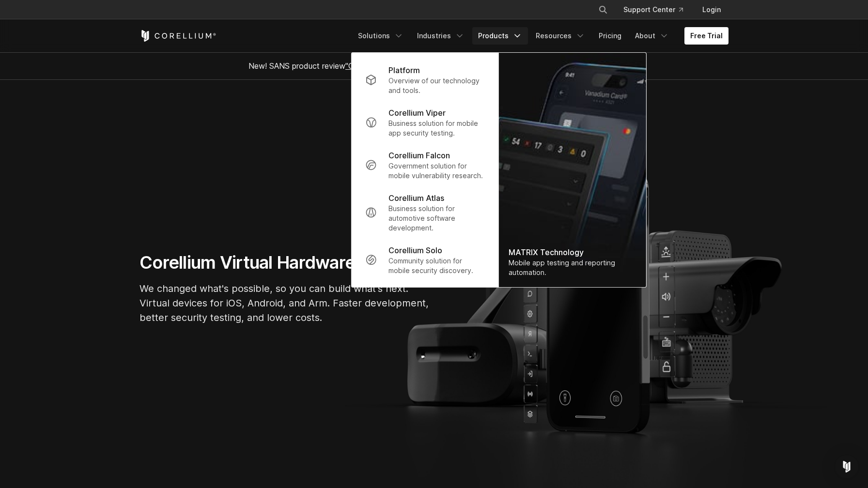  What do you see at coordinates (424, 212) in the screenshot?
I see `a: Corellium Atlas Business solution for automotive software development.` at bounding box center [424, 212].